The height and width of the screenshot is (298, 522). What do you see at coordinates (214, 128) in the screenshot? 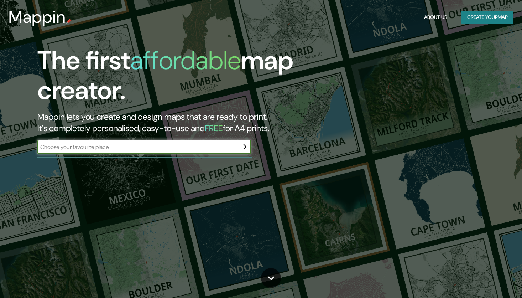
I see `h5: FREE` at bounding box center [214, 128].